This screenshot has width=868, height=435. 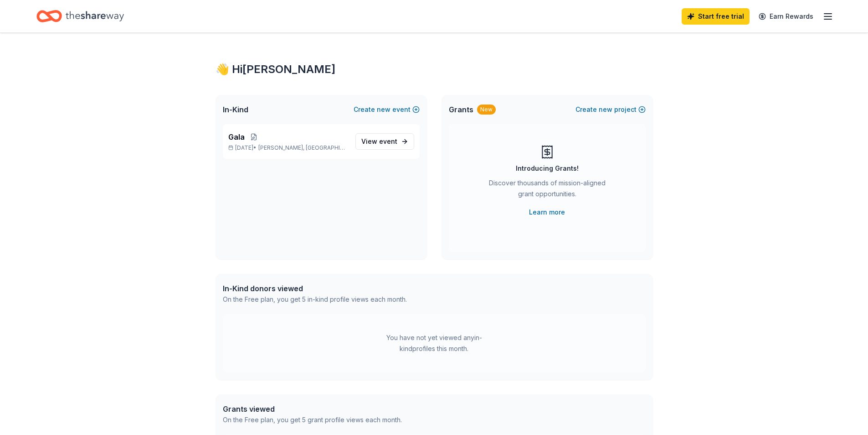 What do you see at coordinates (486, 110) in the screenshot?
I see `div: New` at bounding box center [486, 110].